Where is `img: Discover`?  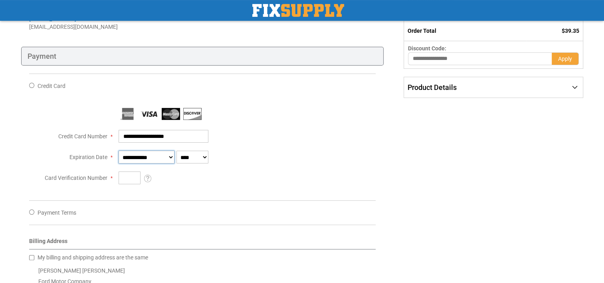
img: Discover is located at coordinates (192, 114).